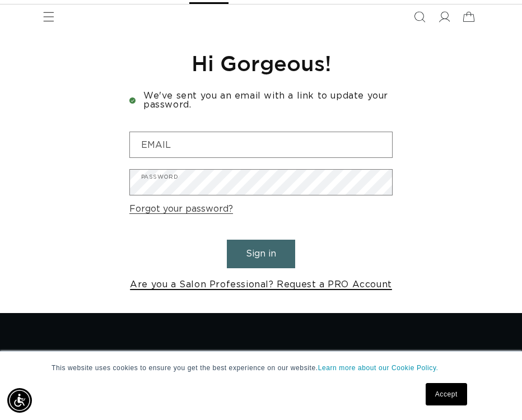 This screenshot has height=420, width=522. What do you see at coordinates (378, 368) in the screenshot?
I see `a: Learn more about our Cookie Policy.` at bounding box center [378, 368].